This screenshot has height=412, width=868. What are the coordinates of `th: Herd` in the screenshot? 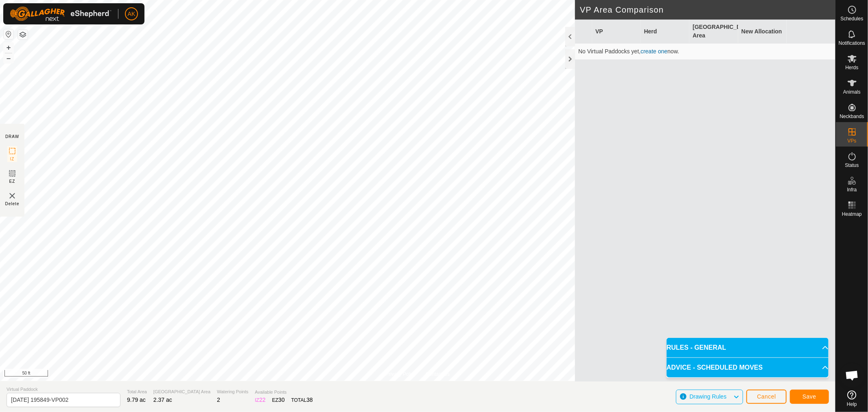 It's located at (665, 31).